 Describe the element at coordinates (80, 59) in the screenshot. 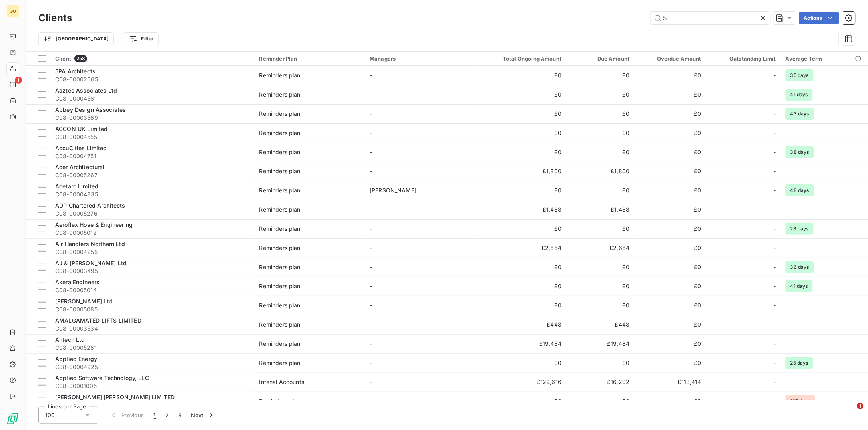

I see `span: 258` at that location.